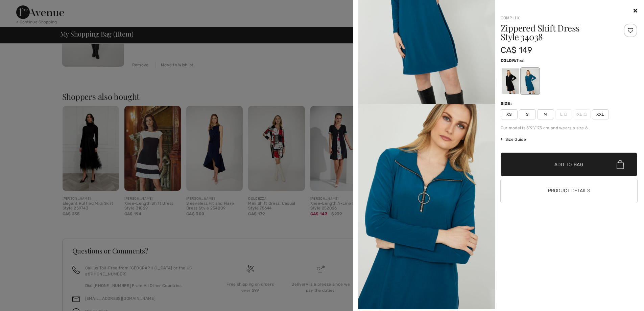 This screenshot has width=644, height=311. What do you see at coordinates (564, 114) in the screenshot?
I see `span: L` at bounding box center [564, 114].